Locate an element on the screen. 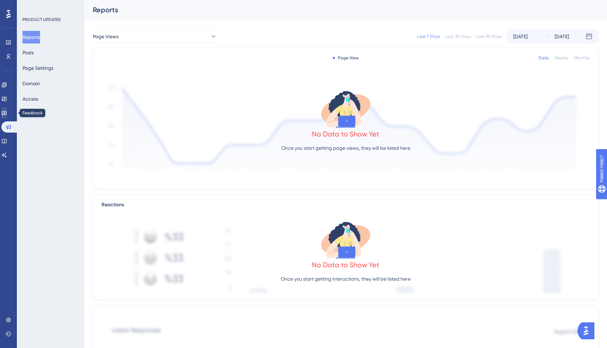 The height and width of the screenshot is (348, 607). div: Daily is located at coordinates (543, 58).